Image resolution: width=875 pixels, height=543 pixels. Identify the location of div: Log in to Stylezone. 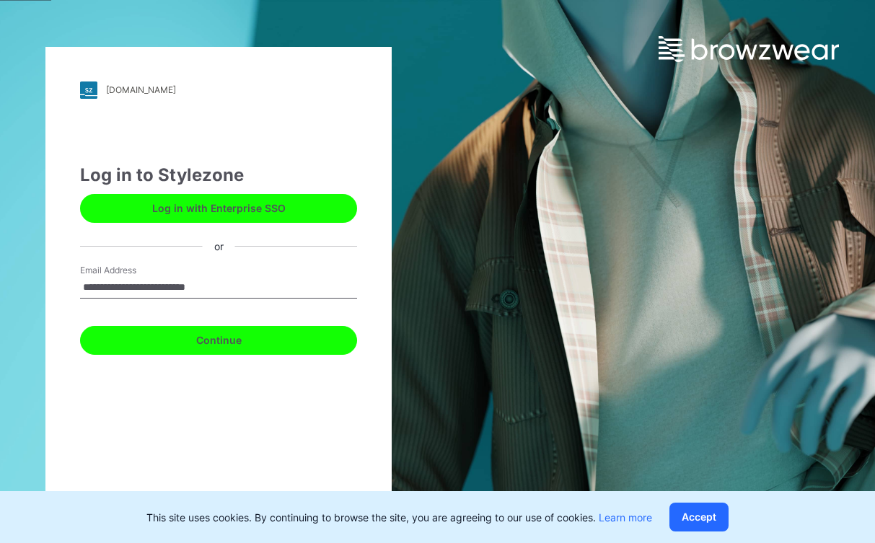
(218, 175).